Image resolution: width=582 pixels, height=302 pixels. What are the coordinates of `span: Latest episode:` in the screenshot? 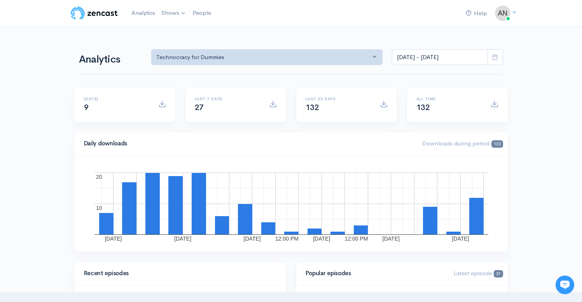 It's located at (478, 273).